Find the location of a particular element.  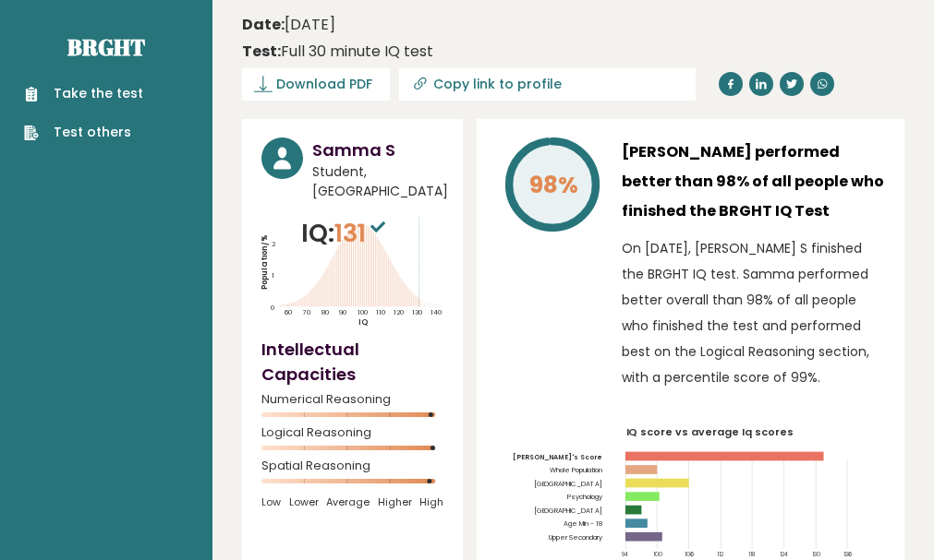

a: Test others is located at coordinates (83, 132).